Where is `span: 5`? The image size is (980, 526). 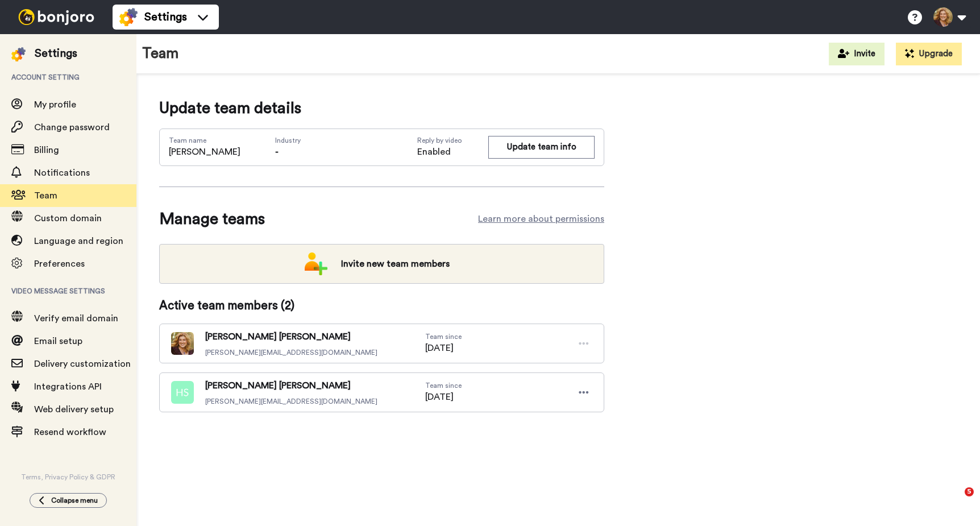
span: 5 is located at coordinates (969, 492).